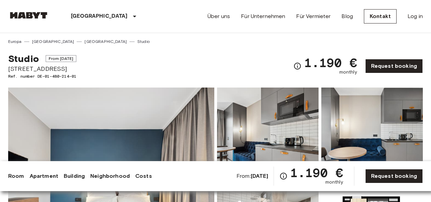 The height and width of the screenshot is (202, 431). I want to click on span: Ref. number DE-01-480-214-01, so click(42, 76).